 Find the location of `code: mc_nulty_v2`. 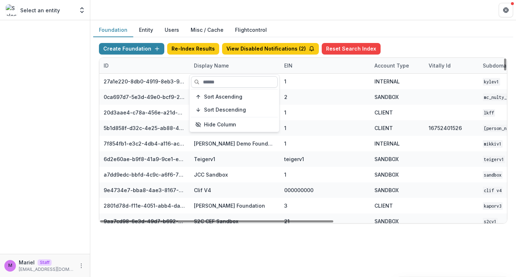

code: mc_nulty_v2 is located at coordinates (497, 97).